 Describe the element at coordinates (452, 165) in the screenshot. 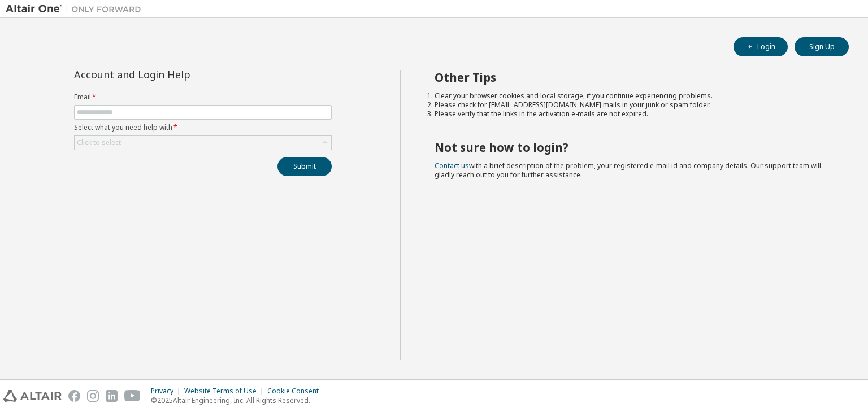

I see `a: Contact us` at that location.